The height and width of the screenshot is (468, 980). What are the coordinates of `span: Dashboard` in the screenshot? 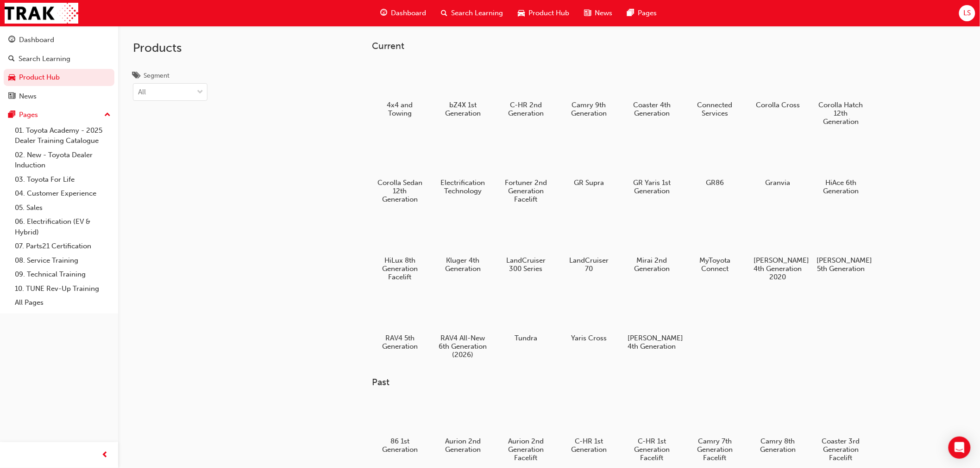 It's located at (409, 13).